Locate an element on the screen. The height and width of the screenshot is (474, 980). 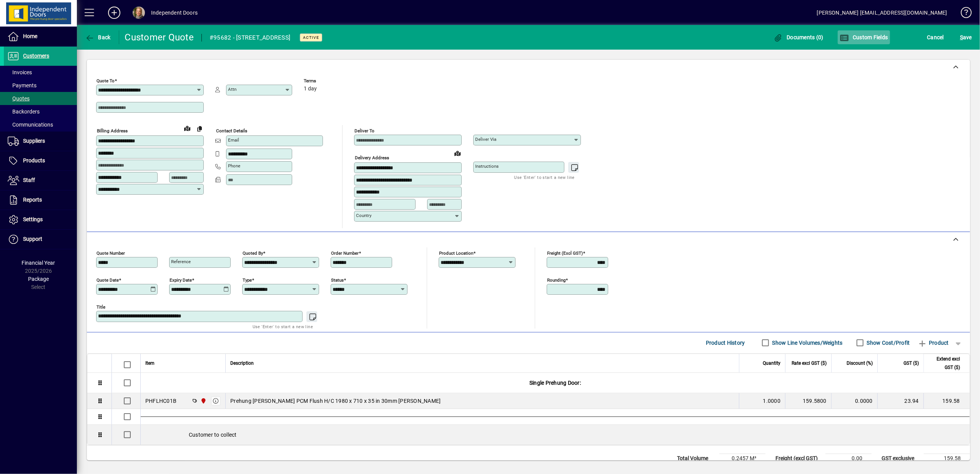
span: Cancel is located at coordinates (936, 37).